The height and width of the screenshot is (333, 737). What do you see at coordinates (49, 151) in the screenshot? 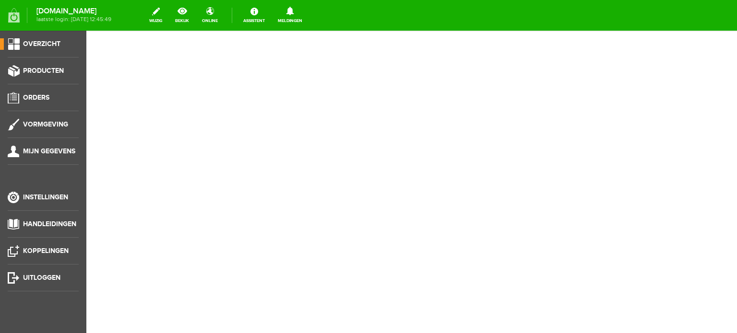
I see `span: Mijn gegevens` at bounding box center [49, 151].